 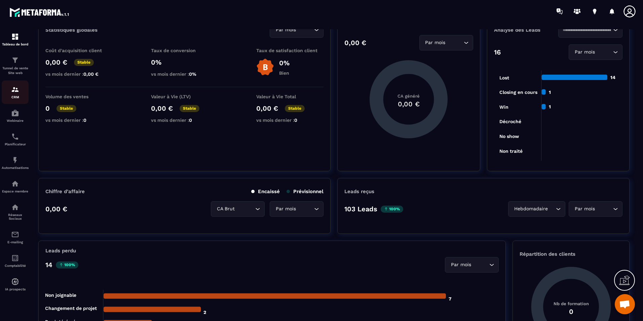 What do you see at coordinates (504, 78) in the screenshot?
I see `tspan: Lost` at bounding box center [504, 78].